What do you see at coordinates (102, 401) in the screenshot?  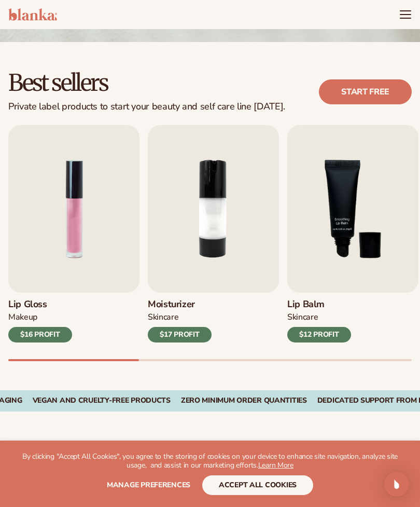 I see `div: VEGAN AND CRUELTY-FREE PRODUCTS` at bounding box center [102, 401].